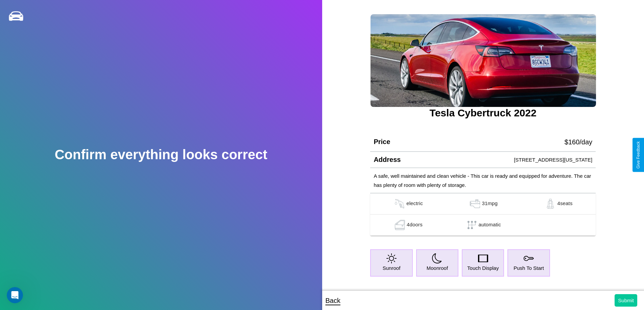  Describe the element at coordinates (437, 269) in the screenshot. I see `p: Moonroof` at that location.